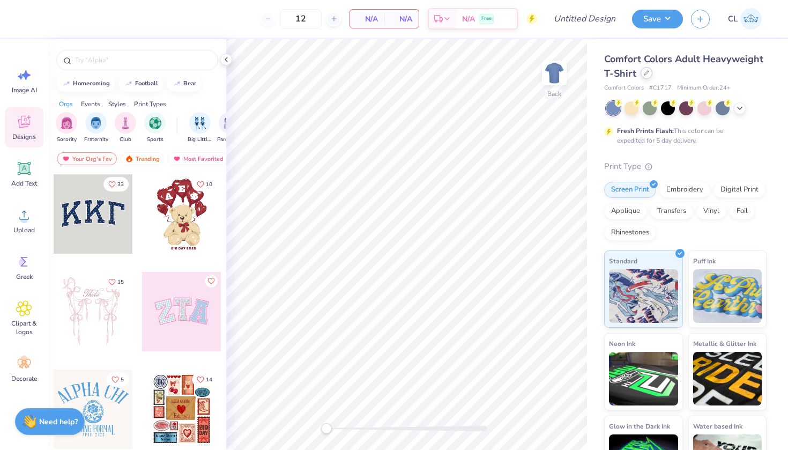 The height and width of the screenshot is (450, 788). What do you see at coordinates (87, 159) in the screenshot?
I see `div: Your Org's Fav` at bounding box center [87, 159].